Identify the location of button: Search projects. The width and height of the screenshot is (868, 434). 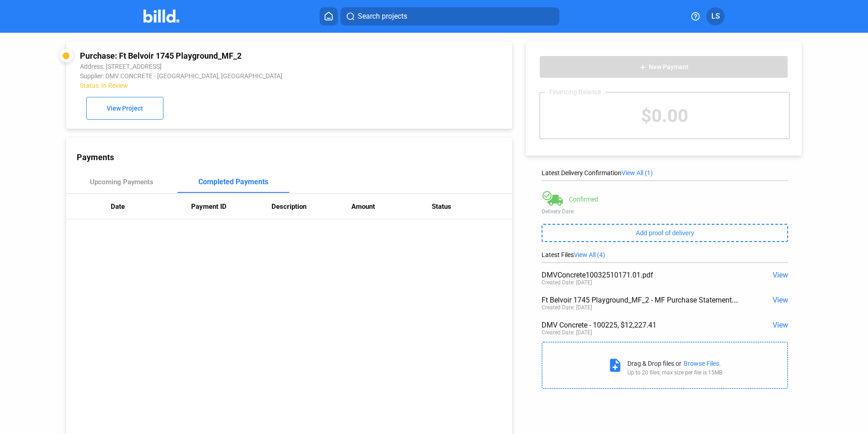
(450, 17).